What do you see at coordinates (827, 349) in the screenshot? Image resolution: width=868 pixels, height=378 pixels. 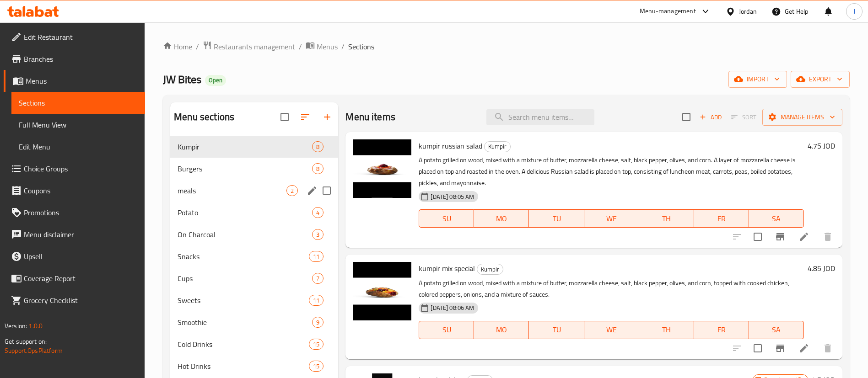 I see `button: delete` at bounding box center [827, 349].